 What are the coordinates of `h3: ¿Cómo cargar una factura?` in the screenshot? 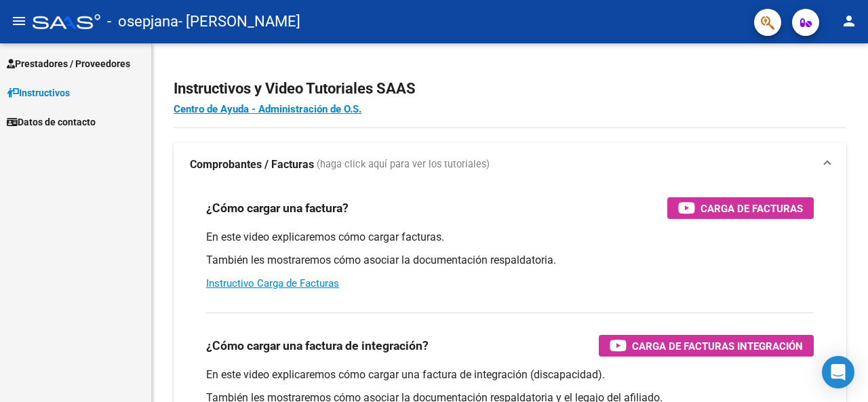 It's located at (278, 208).